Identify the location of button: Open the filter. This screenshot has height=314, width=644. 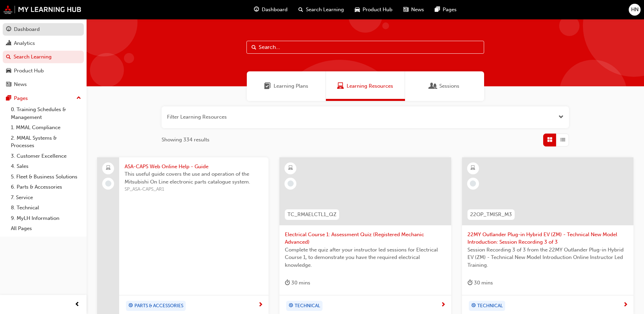
(561, 117).